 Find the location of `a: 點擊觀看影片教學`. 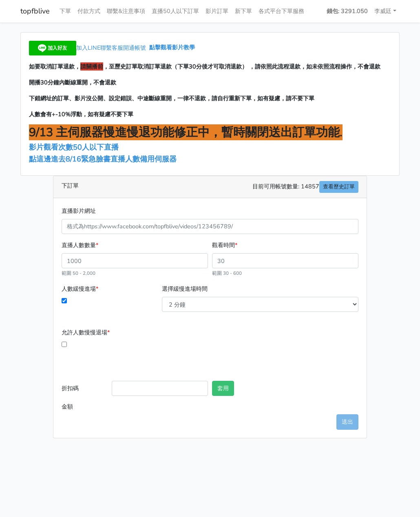

a: 點擊觀看影片教學 is located at coordinates (172, 47).